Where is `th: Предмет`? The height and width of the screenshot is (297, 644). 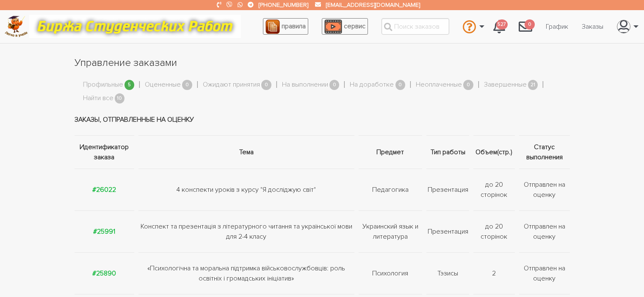
th: Предмет is located at coordinates (390, 152).